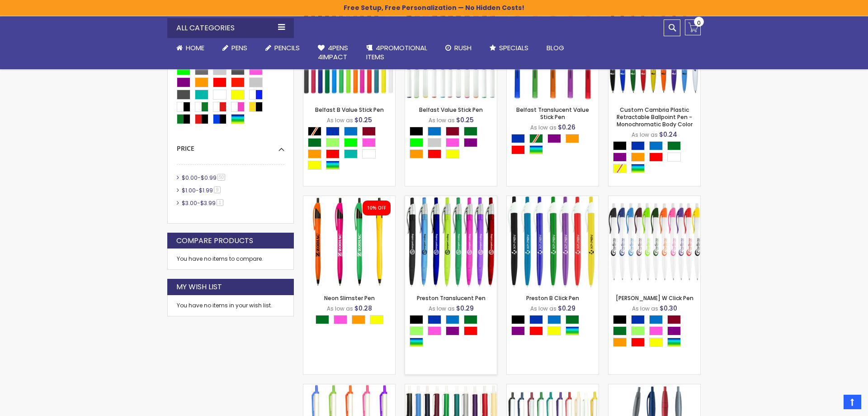 This screenshot has height=416, width=868. Describe the element at coordinates (669, 134) in the screenshot. I see `span: $0.24` at that location.